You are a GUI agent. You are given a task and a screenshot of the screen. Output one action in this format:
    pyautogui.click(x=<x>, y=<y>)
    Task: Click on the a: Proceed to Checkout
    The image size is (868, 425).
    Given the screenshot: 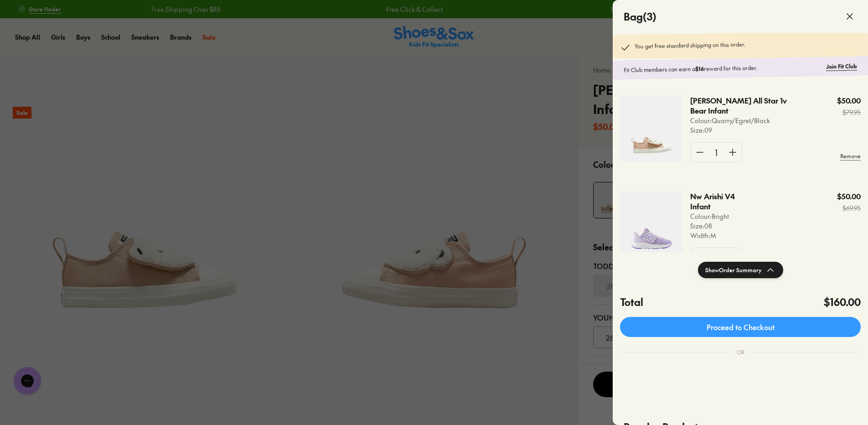 What is the action you would take?
    pyautogui.click(x=740, y=327)
    